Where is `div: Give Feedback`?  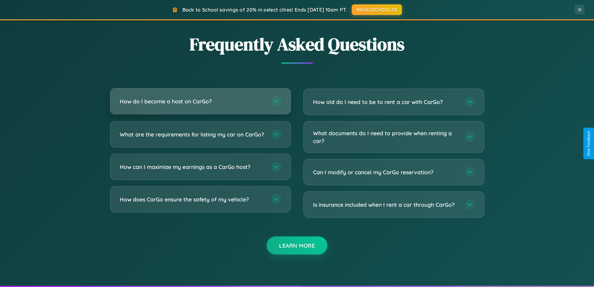
div: Give Feedback is located at coordinates (589, 143).